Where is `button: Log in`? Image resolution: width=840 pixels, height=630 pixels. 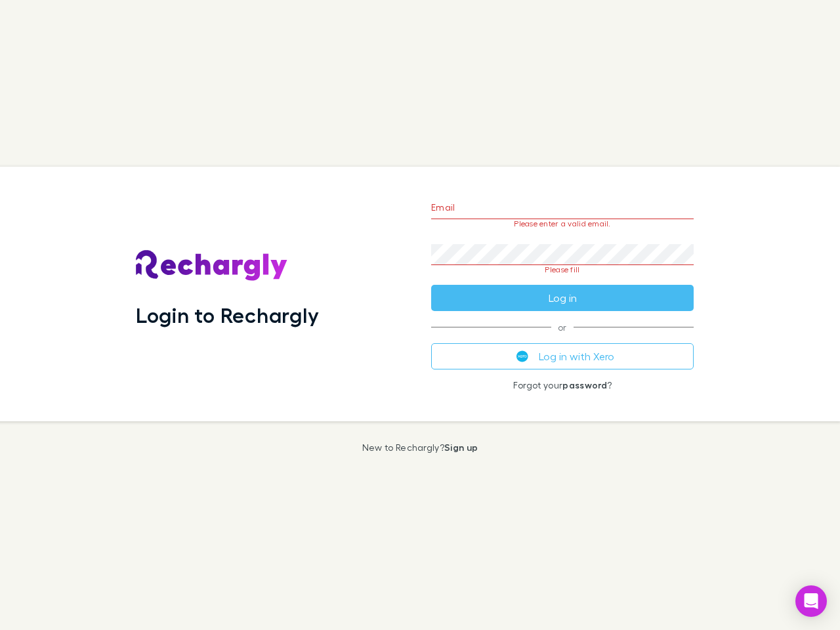 button: Log in is located at coordinates (563, 298).